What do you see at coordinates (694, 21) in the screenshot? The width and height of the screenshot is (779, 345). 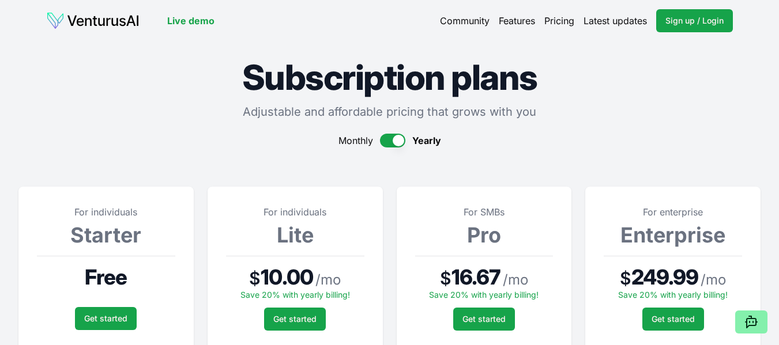 I see `span: Sign up / Login` at bounding box center [694, 21].